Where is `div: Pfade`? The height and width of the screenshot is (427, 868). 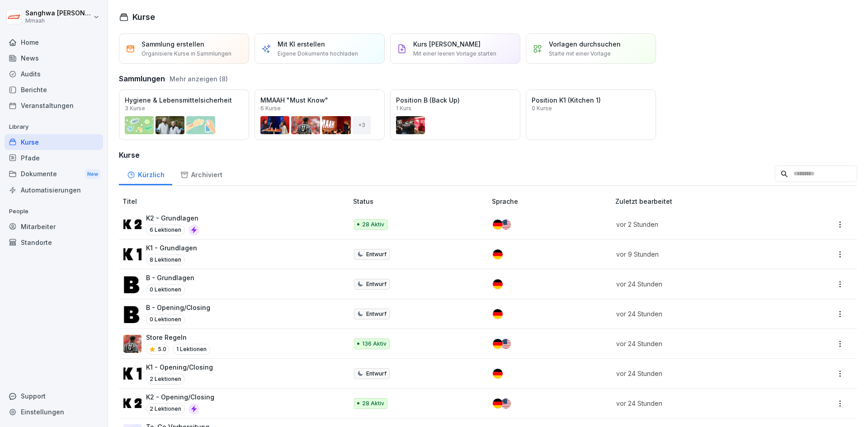
div: Pfade is located at coordinates (54, 157).